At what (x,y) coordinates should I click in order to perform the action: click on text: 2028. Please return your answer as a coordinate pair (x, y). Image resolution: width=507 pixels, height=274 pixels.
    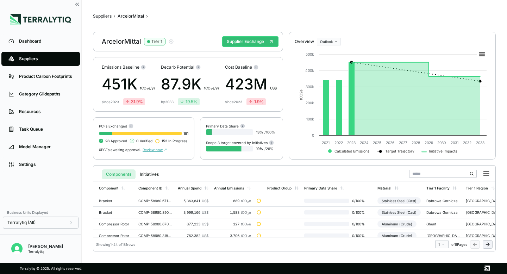
    Looking at the image, I should click on (416, 143).